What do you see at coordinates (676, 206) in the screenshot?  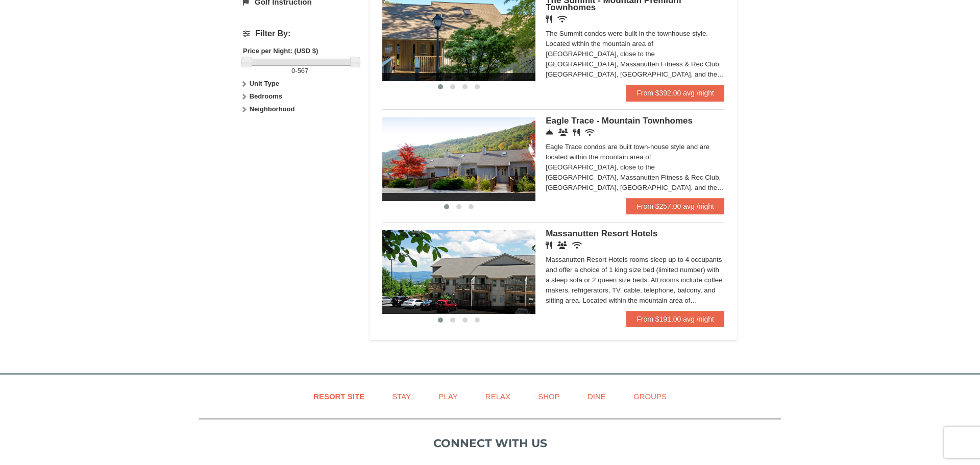 I see `a: From $257.00 avg /night` at bounding box center [676, 206].